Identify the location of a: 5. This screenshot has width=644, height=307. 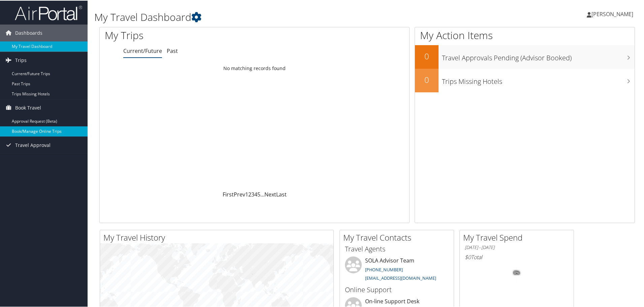
(258, 194).